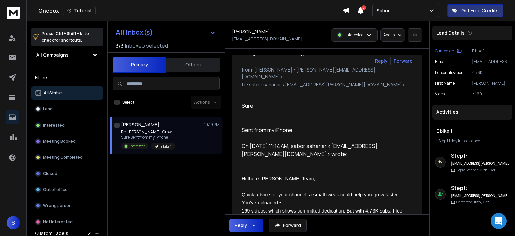 This screenshot has width=515, height=236. Describe the element at coordinates (67, 174) in the screenshot. I see `button: Closed` at that location.